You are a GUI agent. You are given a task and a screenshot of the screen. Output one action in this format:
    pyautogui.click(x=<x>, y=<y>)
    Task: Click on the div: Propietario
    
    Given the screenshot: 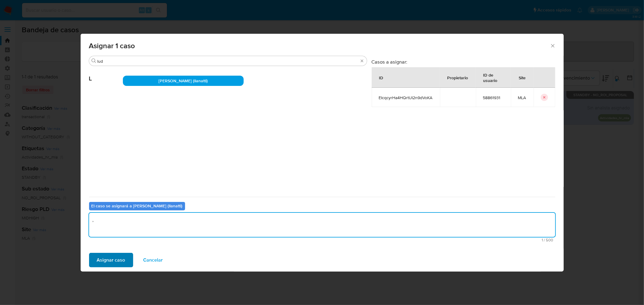 What is the action you would take?
    pyautogui.click(x=458, y=77)
    